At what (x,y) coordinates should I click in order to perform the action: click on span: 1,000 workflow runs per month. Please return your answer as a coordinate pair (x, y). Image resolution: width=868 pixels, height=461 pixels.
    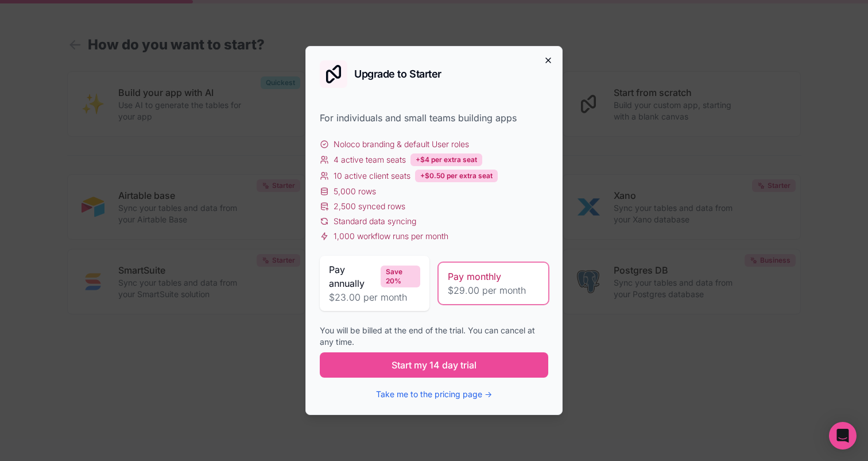
    Looking at the image, I should click on (391, 236).